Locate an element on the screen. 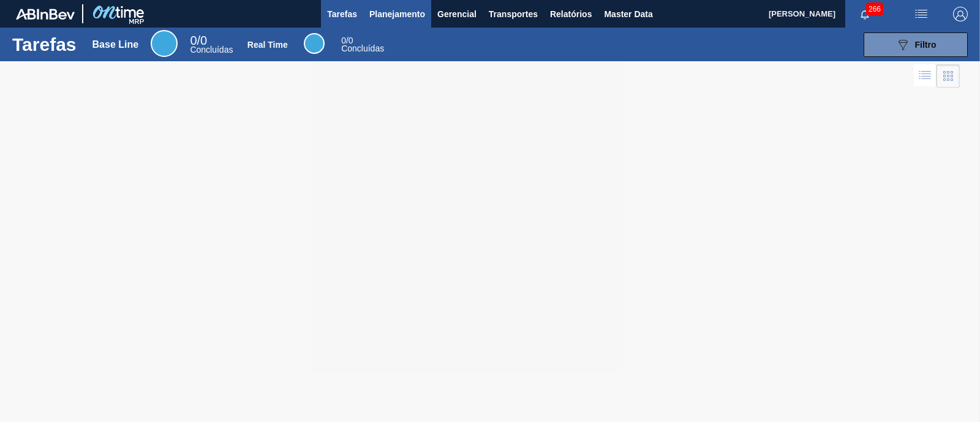  span: 266 is located at coordinates (875, 9).